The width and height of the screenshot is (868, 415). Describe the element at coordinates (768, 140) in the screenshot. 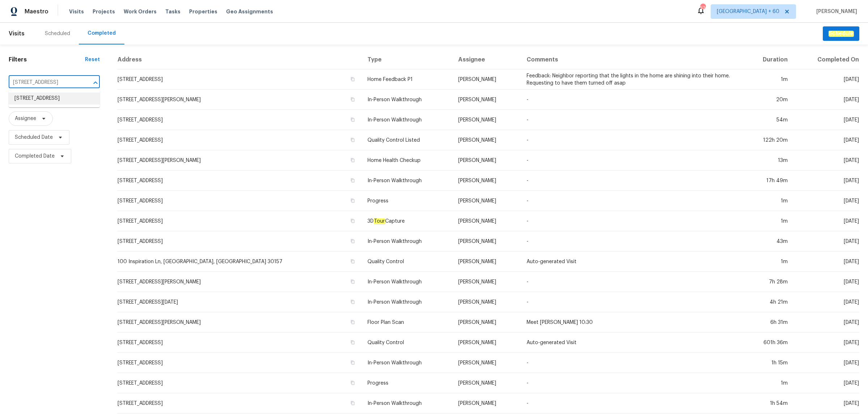

I see `td: 122h 20m` at that location.